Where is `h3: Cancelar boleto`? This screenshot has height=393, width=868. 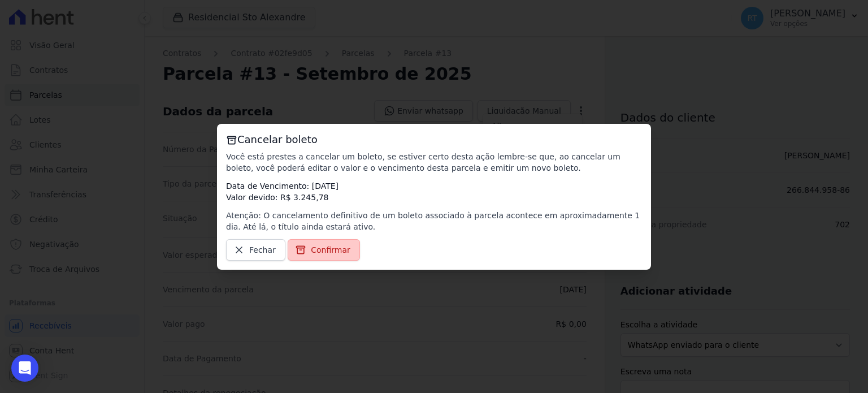 h3: Cancelar boleto is located at coordinates (434, 139).